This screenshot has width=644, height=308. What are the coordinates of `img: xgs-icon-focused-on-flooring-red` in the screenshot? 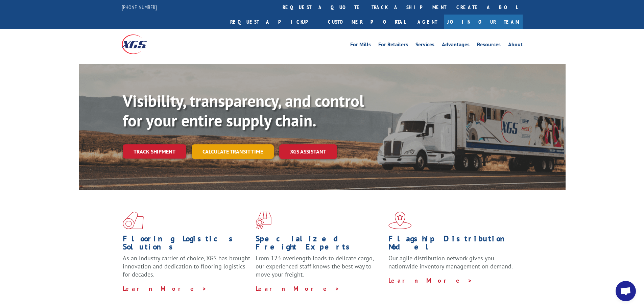 It's located at (264, 221).